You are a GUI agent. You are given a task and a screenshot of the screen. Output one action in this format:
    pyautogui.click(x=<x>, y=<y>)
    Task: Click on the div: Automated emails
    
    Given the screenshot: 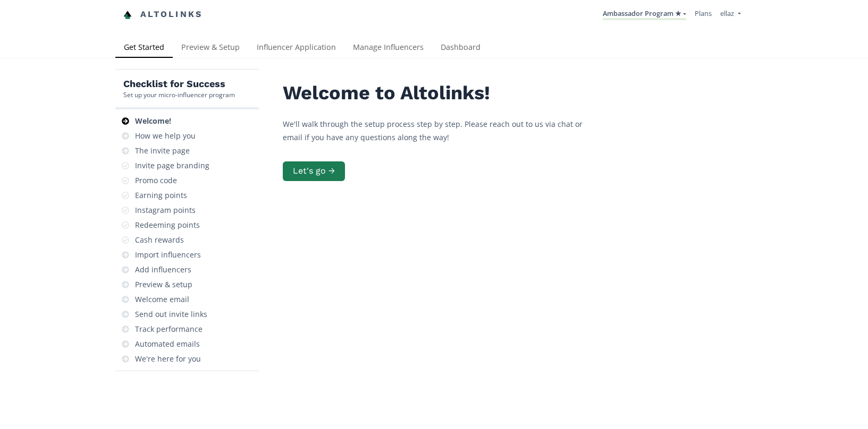 What is the action you would take?
    pyautogui.click(x=167, y=344)
    